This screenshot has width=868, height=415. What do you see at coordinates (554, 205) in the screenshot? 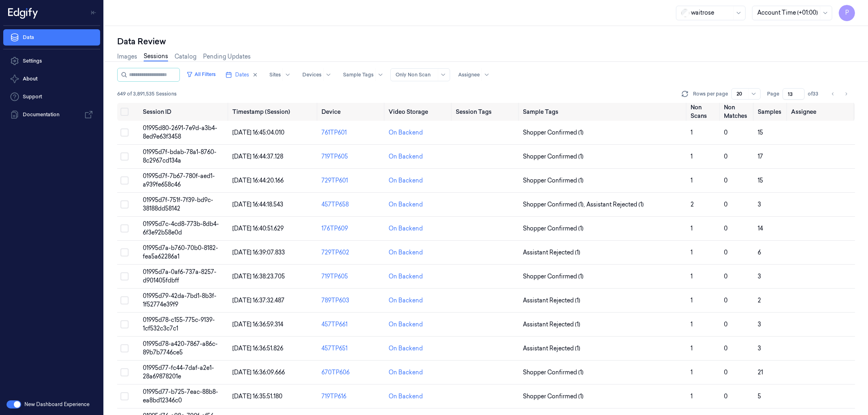
I see `span: Shopper Confirmed (1) ,` at bounding box center [554, 205].